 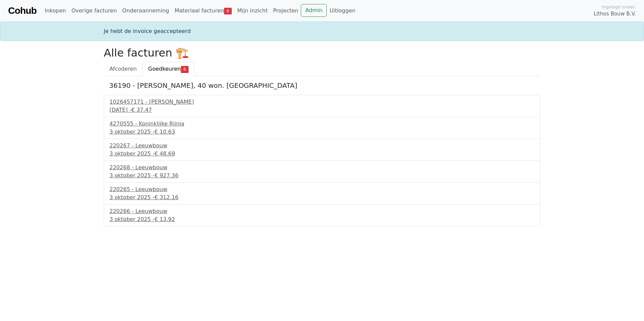 I want to click on span: Goedkeuren, so click(x=164, y=68).